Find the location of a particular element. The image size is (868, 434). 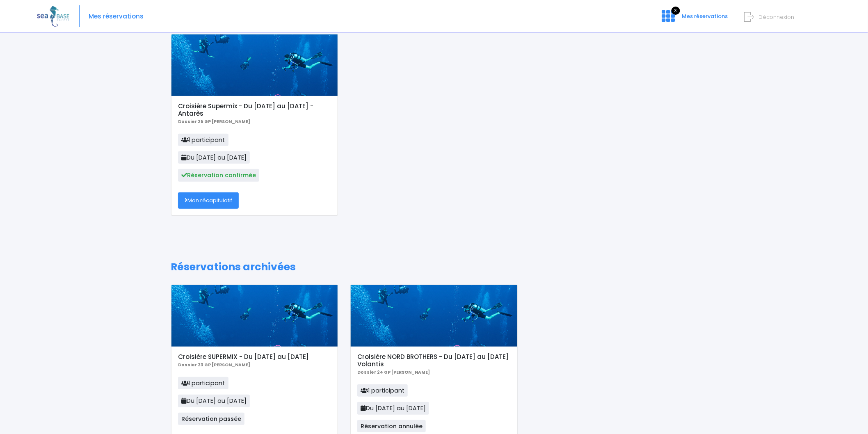

a: Mon récapitulatif is located at coordinates (208, 201).